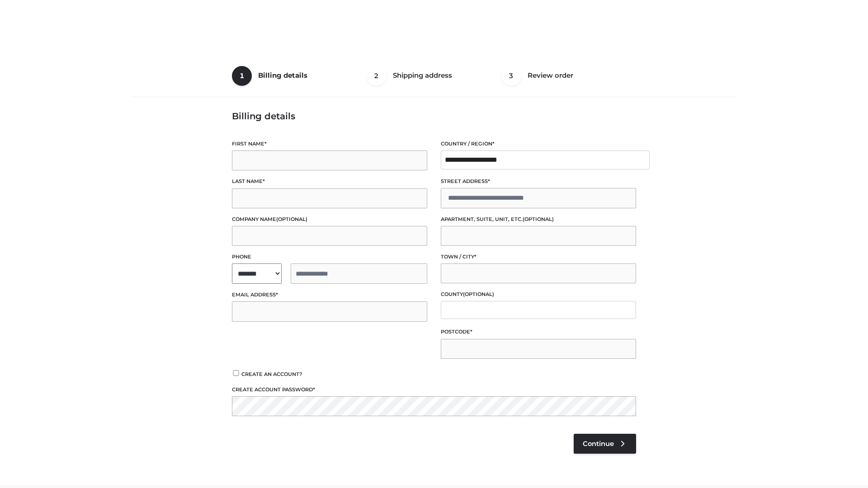 The height and width of the screenshot is (488, 868). Describe the element at coordinates (422, 75) in the screenshot. I see `span: Shipping address` at that location.